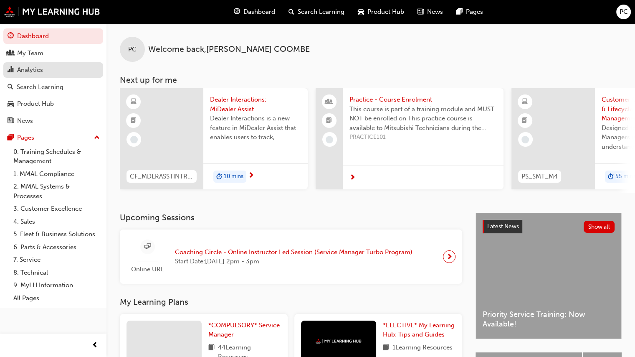  Describe the element at coordinates (291, 302) in the screenshot. I see `h3: My Learning Plans` at that location.